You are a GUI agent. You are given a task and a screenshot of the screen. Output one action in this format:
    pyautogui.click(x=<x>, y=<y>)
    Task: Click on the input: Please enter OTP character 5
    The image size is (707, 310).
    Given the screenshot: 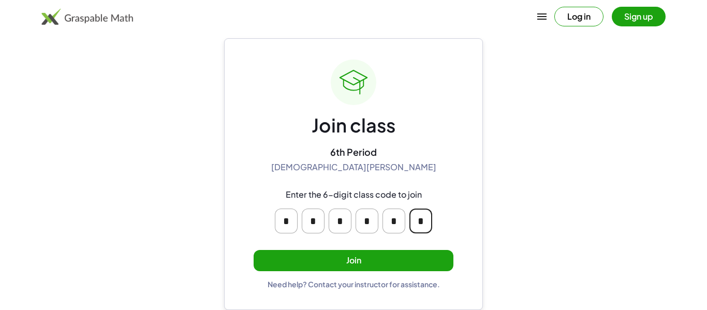 What is the action you would take?
    pyautogui.click(x=394, y=221)
    